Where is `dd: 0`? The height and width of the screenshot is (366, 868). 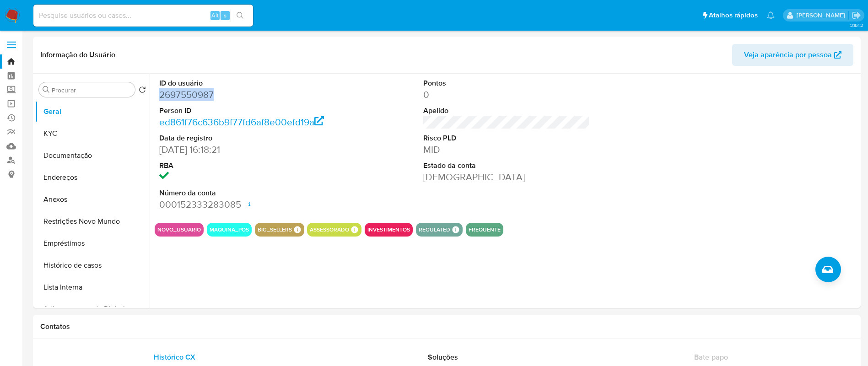 dd: 0 is located at coordinates (507, 95).